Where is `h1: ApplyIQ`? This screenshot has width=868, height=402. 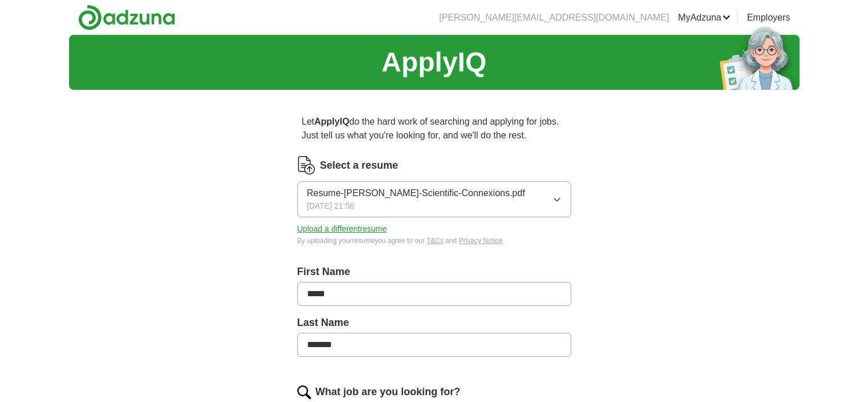 h1: ApplyIQ is located at coordinates (434, 62).